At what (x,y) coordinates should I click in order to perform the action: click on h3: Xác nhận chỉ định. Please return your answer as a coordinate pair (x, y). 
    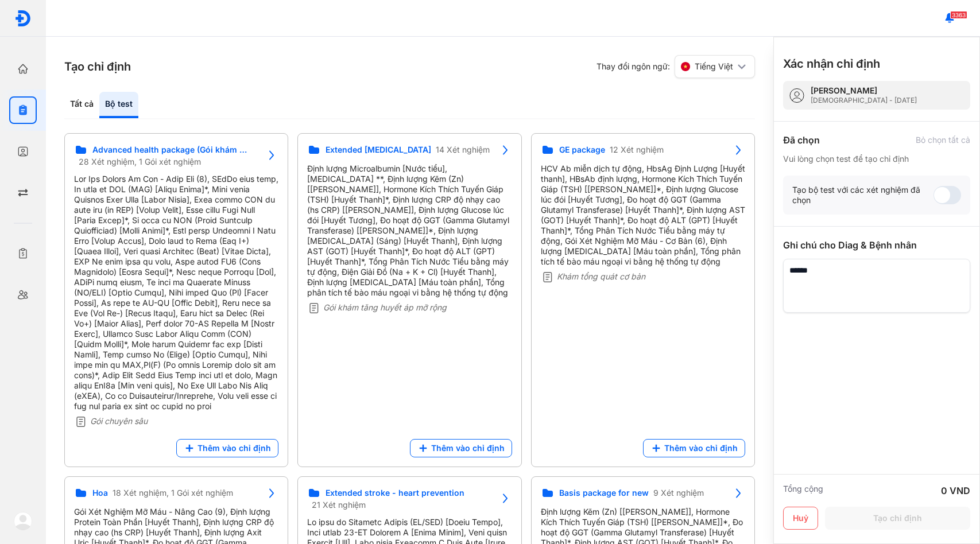
    Looking at the image, I should click on (831, 64).